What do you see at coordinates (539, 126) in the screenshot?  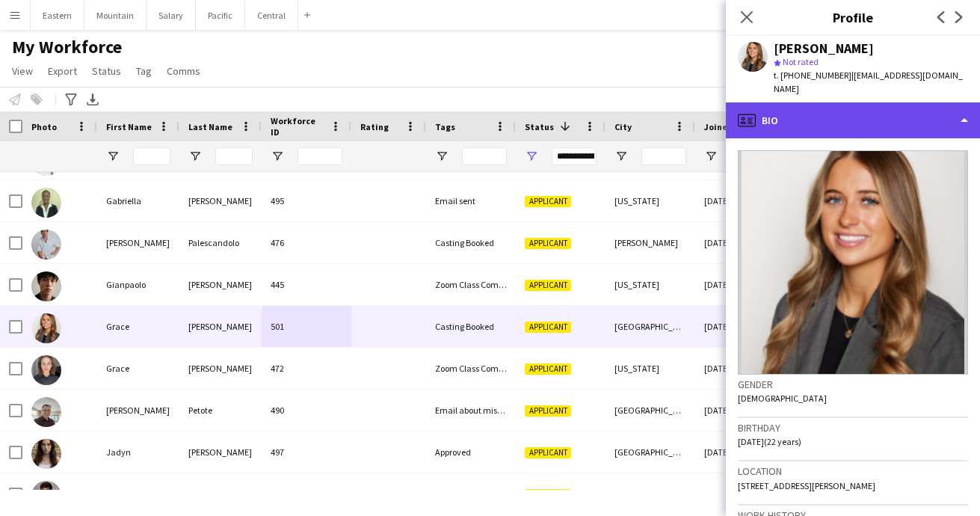 I see `span: Status` at bounding box center [539, 126].